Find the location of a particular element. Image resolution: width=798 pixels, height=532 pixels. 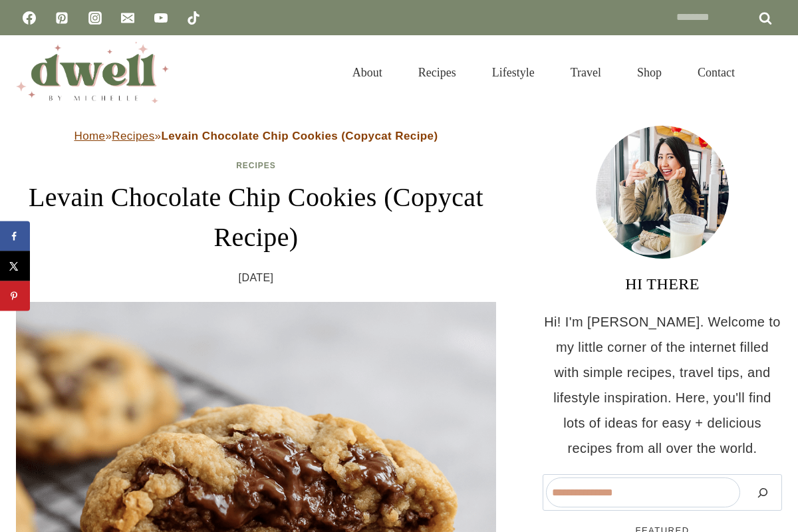

a: Instagram is located at coordinates (95, 18).